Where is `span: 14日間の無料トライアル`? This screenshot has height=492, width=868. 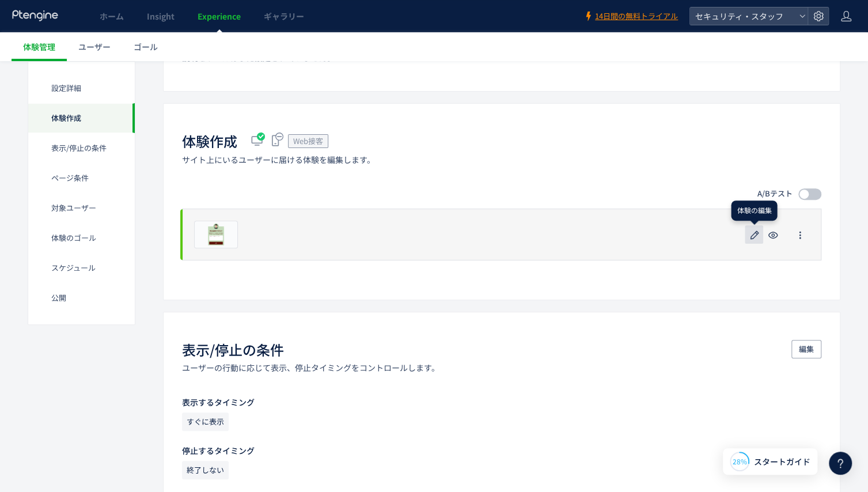 span: 14日間の無料トライアル is located at coordinates (636, 16).